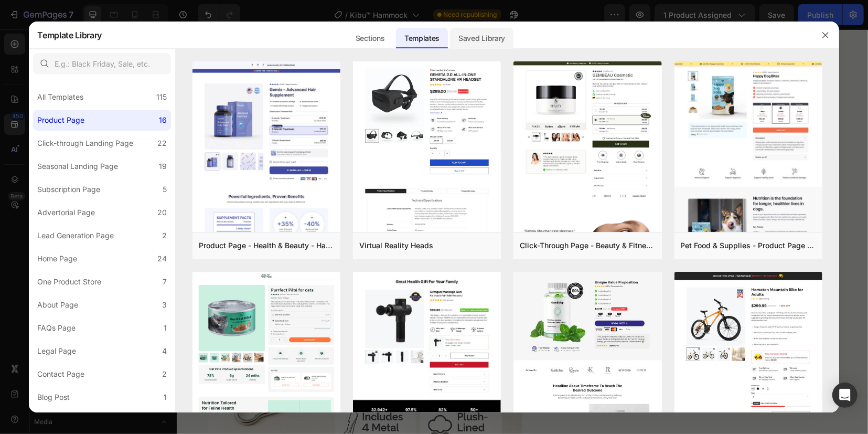 The height and width of the screenshot is (434, 868). What do you see at coordinates (588, 246) in the screenshot?
I see `div: Click-Through Page - Beauty & Fitness - Cosmetic` at bounding box center [588, 246].